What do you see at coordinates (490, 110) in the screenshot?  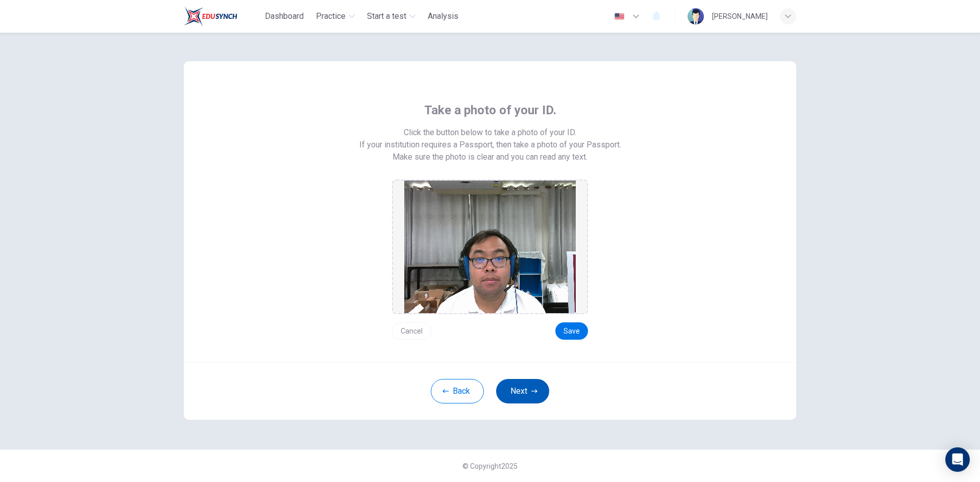 I see `span: Take a photo of your ID.` at bounding box center [490, 110].